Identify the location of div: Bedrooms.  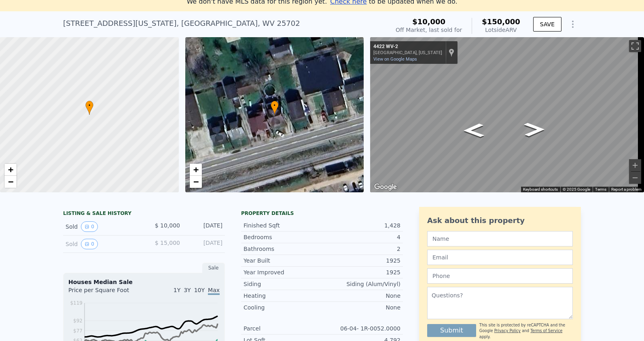
(283, 237).